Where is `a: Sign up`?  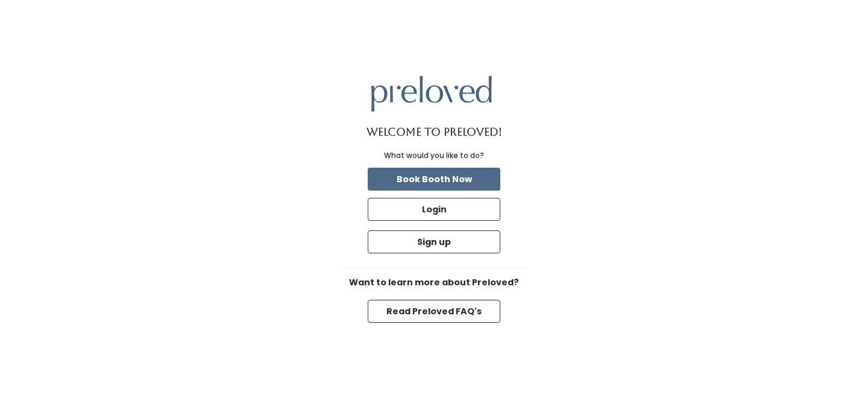
a: Sign up is located at coordinates (434, 242).